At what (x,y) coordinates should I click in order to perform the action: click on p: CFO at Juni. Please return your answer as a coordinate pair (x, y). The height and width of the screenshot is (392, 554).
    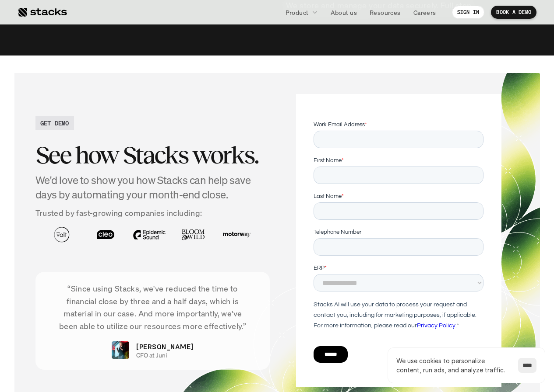
    Looking at the image, I should click on (151, 355).